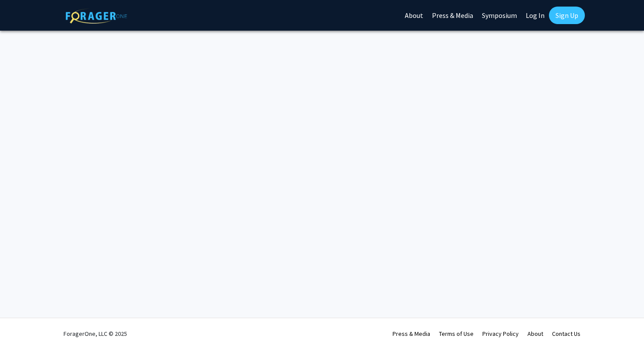 The height and width of the screenshot is (349, 644). What do you see at coordinates (97, 16) in the screenshot?
I see `img: ForagerOne Logo` at bounding box center [97, 16].